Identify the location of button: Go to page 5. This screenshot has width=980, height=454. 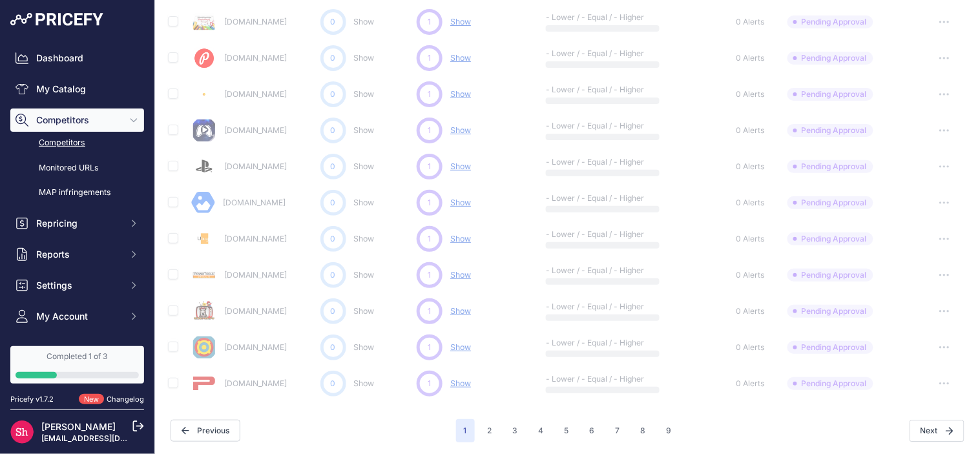
(566, 431).